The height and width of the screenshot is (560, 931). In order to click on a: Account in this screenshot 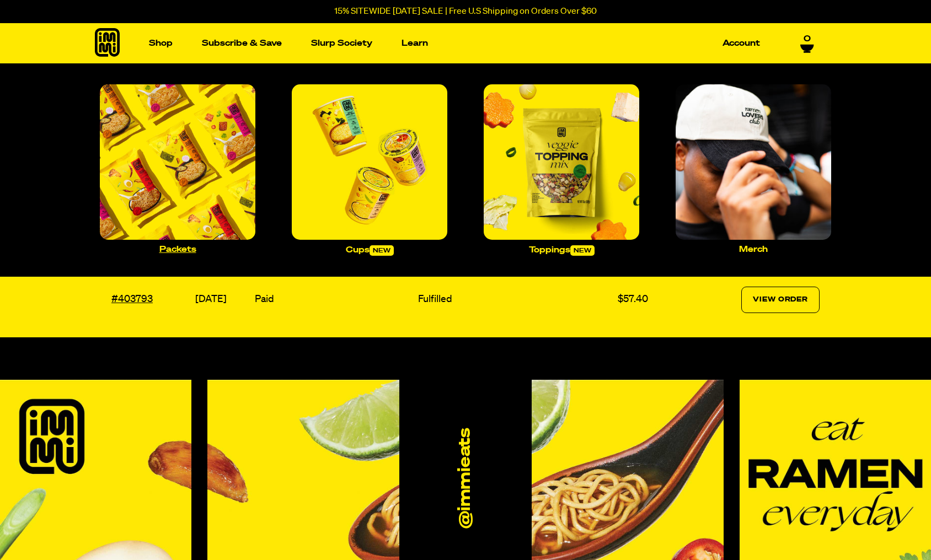, I will do `click(741, 43)`.